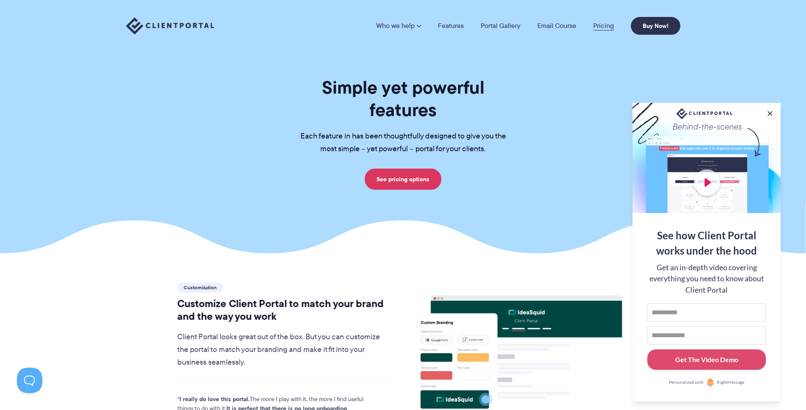 The width and height of the screenshot is (806, 410). Describe the element at coordinates (451, 26) in the screenshot. I see `a: Features` at that location.